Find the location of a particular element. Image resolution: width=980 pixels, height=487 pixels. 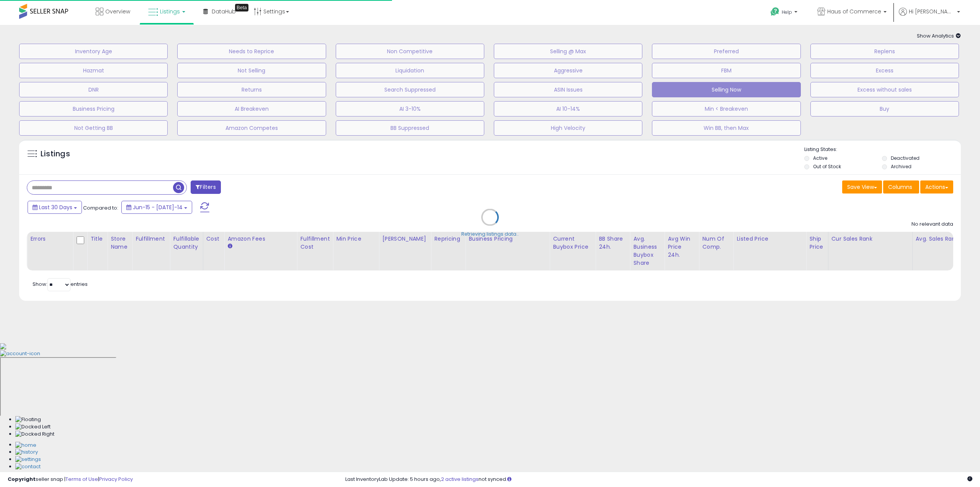

button: Win BB, then Max is located at coordinates (726, 128).